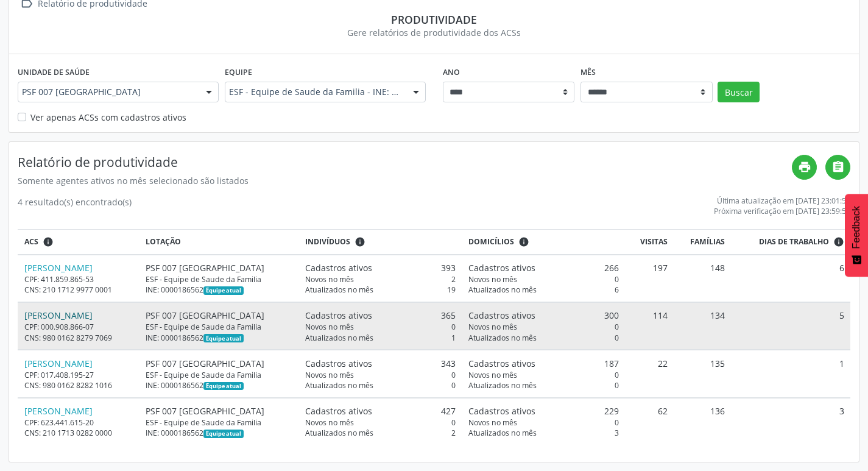 This screenshot has width=868, height=471. What do you see at coordinates (649, 373) in the screenshot?
I see `td: 22` at bounding box center [649, 373].